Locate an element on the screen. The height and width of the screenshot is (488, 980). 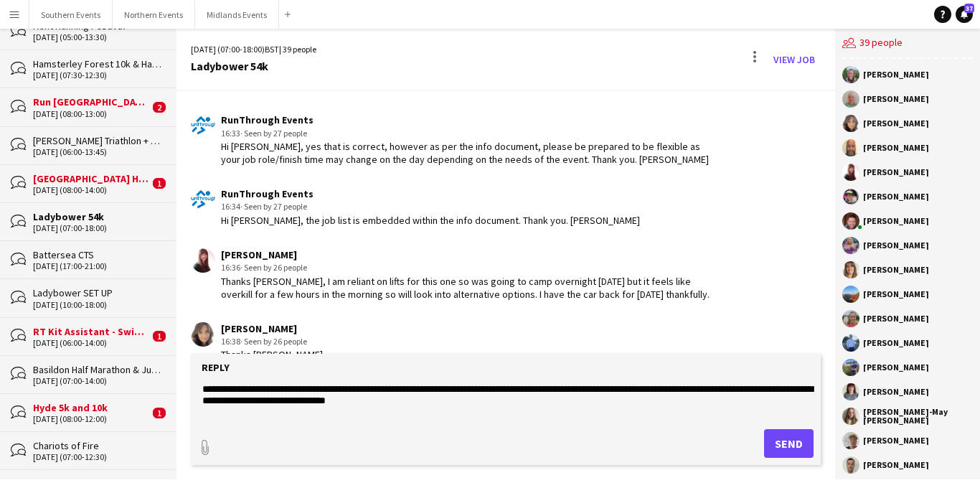
button: Northern Events is located at coordinates (153, 15).